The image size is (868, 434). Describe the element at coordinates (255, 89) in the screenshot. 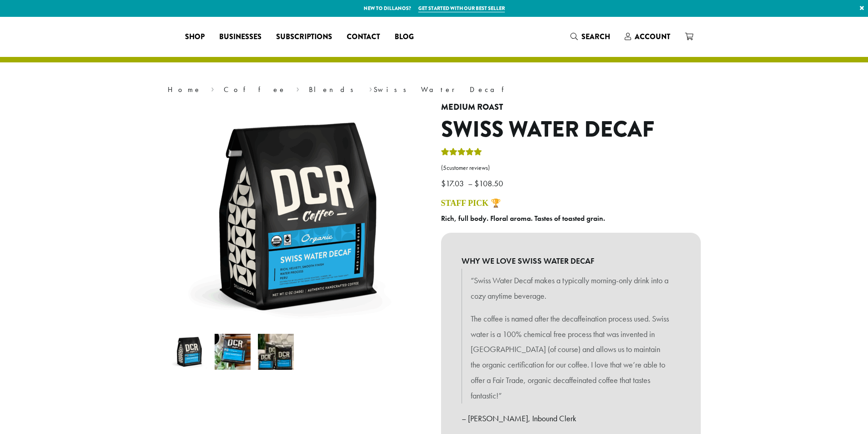

I see `a: Coffee` at that location.